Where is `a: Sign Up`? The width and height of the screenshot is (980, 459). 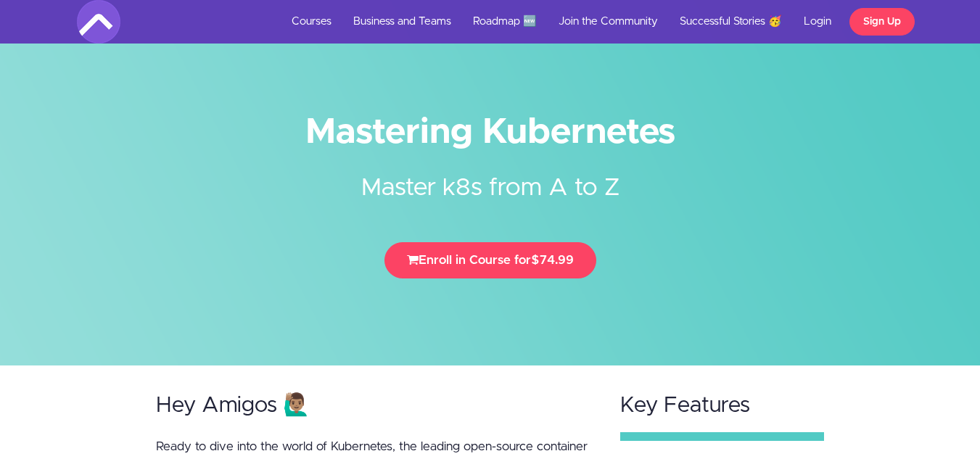
a: Sign Up is located at coordinates (882, 22).